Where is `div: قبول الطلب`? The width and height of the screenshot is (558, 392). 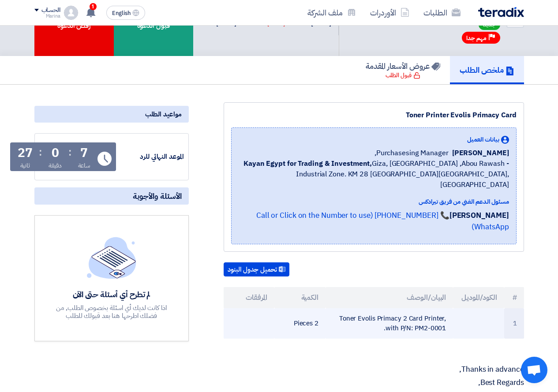
div: قبول الطلب is located at coordinates (403, 75).